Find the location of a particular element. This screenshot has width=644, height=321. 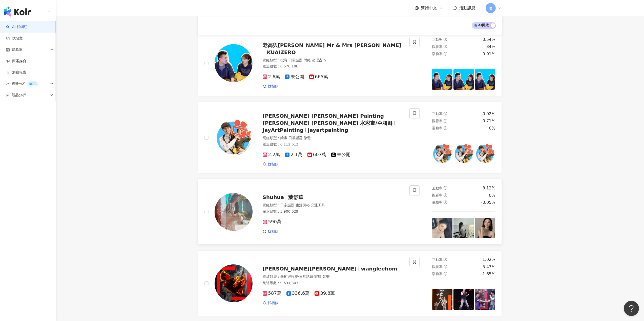

span: 葉舒華 is located at coordinates (296, 198).